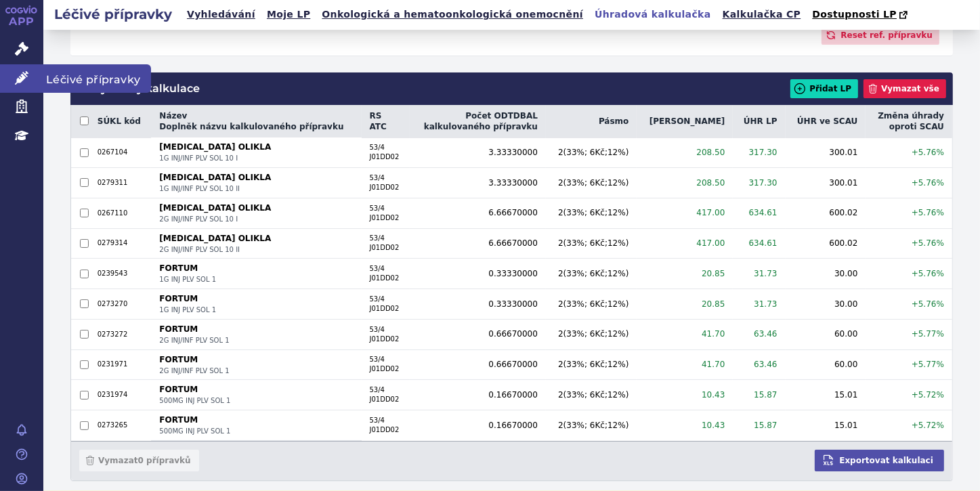 The image size is (980, 491). Describe the element at coordinates (825, 121) in the screenshot. I see `th: ÚHR ve SCAU` at that location.